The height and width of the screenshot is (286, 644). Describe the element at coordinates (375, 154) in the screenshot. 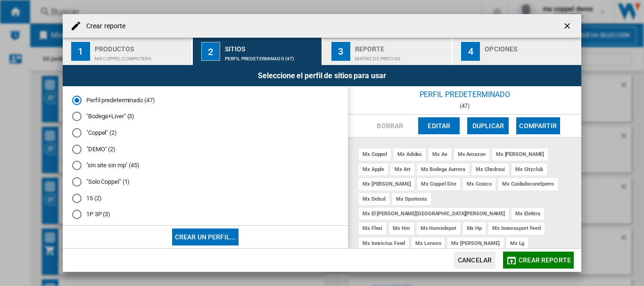

I see `div: mx coppel` at that location.